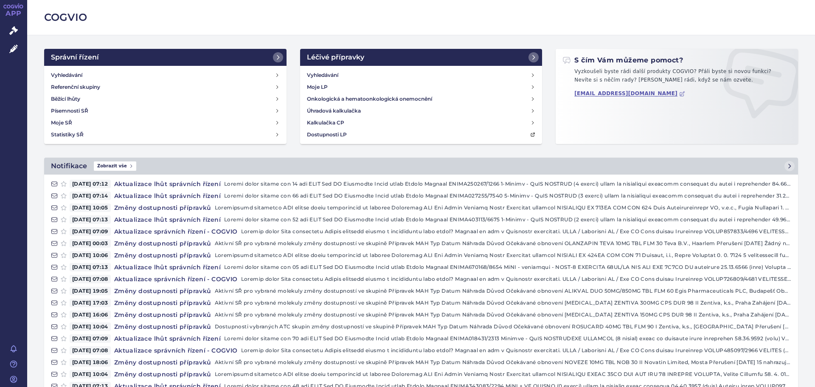 This screenshot has width=815, height=387. Describe the element at coordinates (508, 267) in the screenshot. I see `p: Loremi dolor sitame con 05 adi ELIT Sed DO Eiusmodte Incid utlab Etdolo Magnaal ENIMA670168/8654 ...` at that location.